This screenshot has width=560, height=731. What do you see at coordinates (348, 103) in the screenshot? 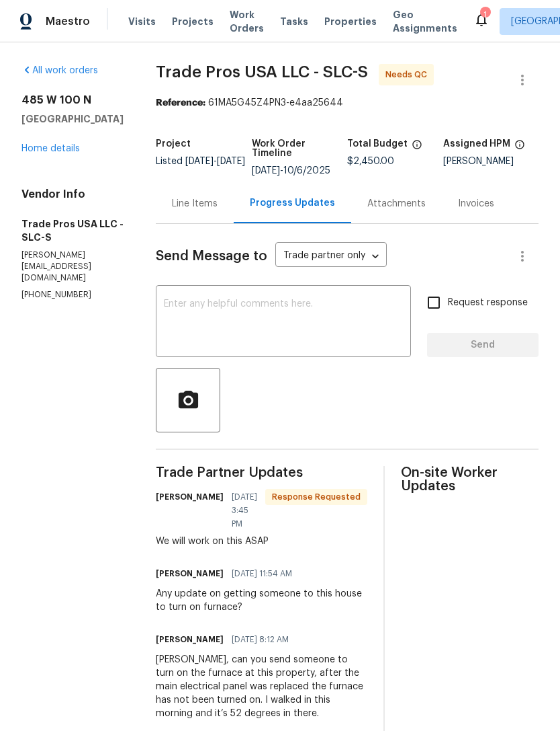
I see `div: 61MA5G45Z4PN3-e4aa25644` at bounding box center [348, 103].